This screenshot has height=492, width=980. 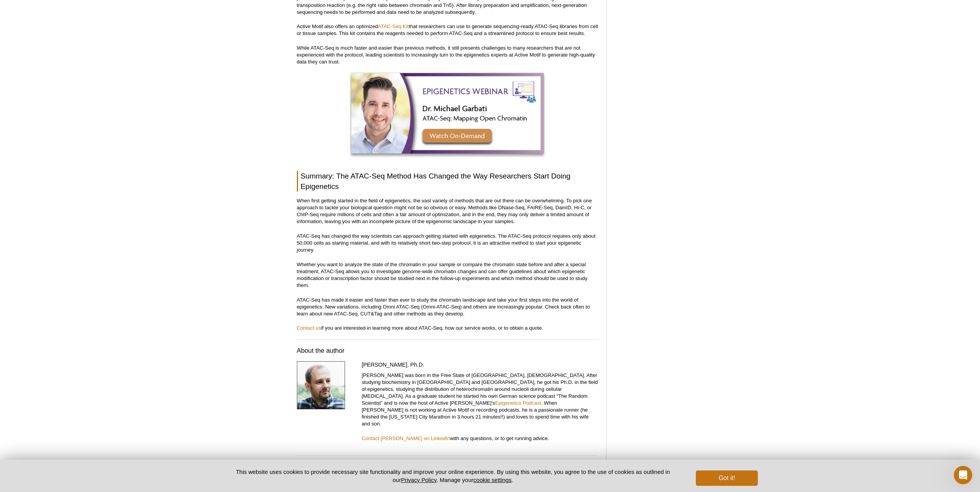 What do you see at coordinates (320, 385) in the screenshot?
I see `img: Stefan Dillinger` at bounding box center [320, 385].